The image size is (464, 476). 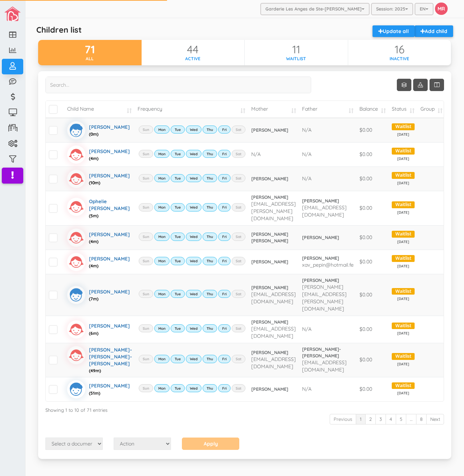 What do you see at coordinates (328, 265) in the screenshot?
I see `span: xav_pepin@hotmail.fe` at bounding box center [328, 265].